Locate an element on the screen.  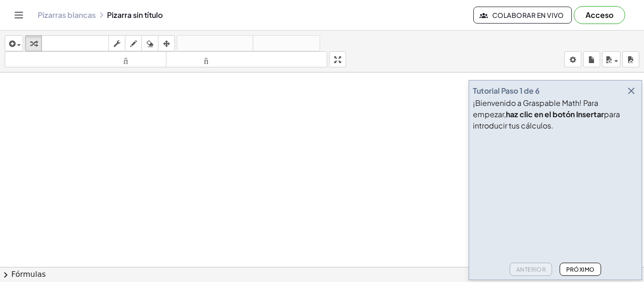
button: teclado is located at coordinates (75, 43).